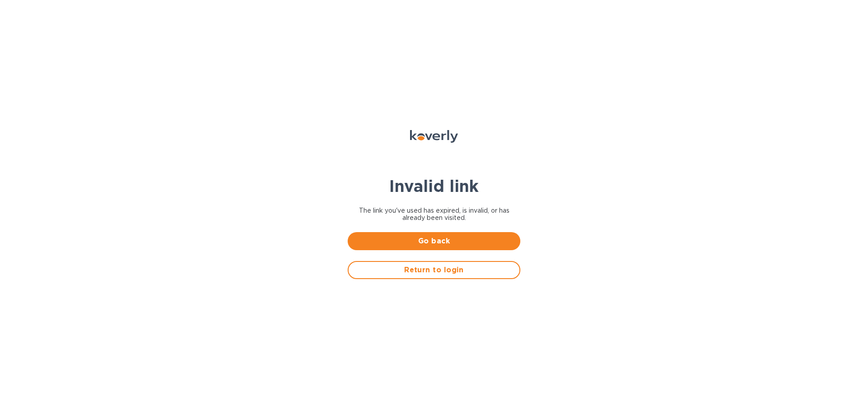  Describe the element at coordinates (434, 270) in the screenshot. I see `button: Return to login` at that location.